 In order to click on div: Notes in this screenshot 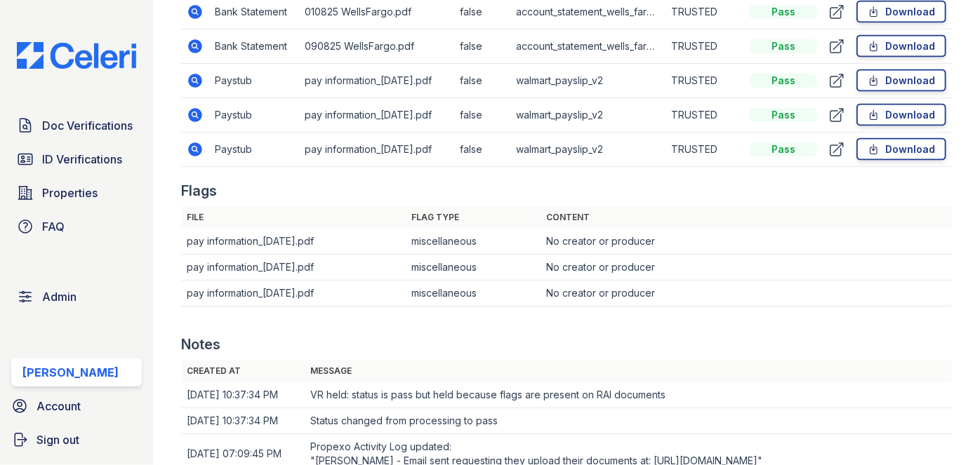, I will do `click(201, 344)`.